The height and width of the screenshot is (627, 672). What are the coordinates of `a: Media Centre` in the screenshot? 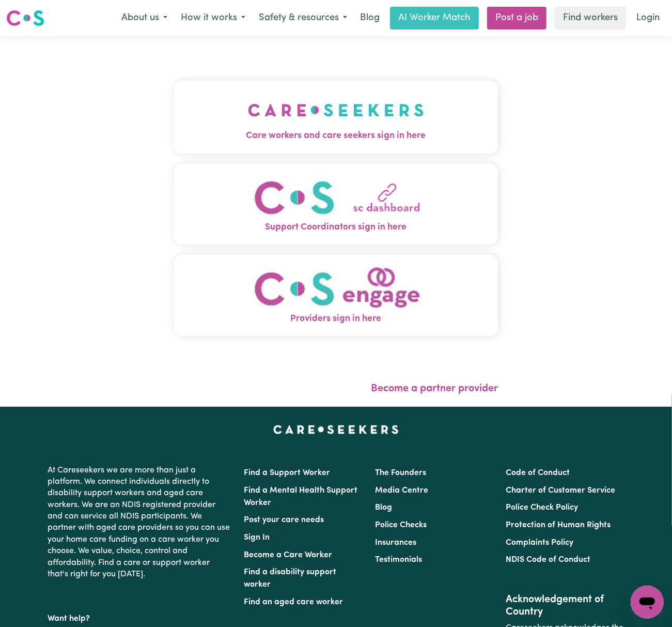 It's located at (402, 490).